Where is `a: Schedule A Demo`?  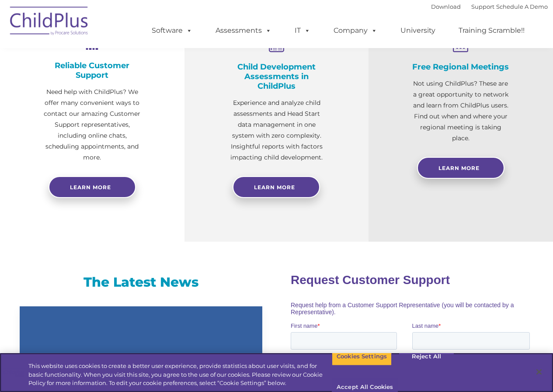 a: Schedule A Demo is located at coordinates (522, 6).